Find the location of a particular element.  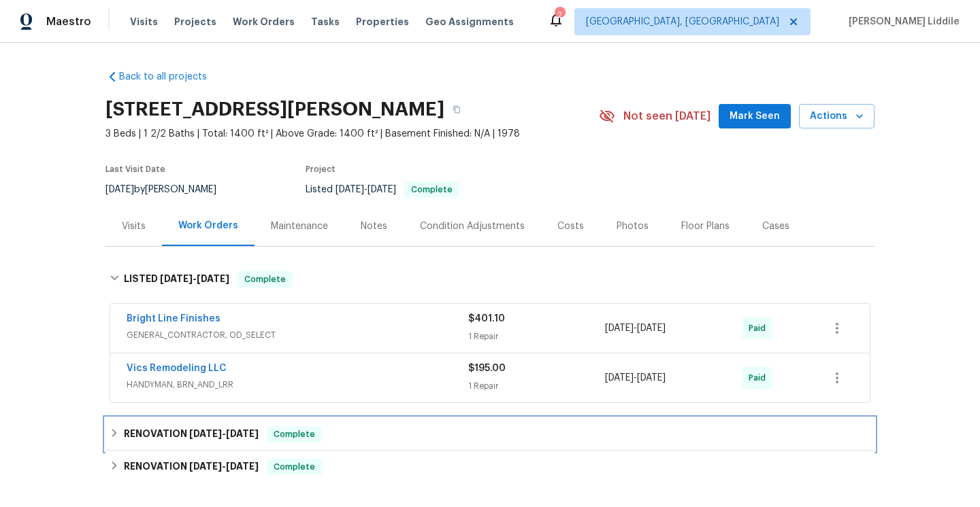

span: Tasks is located at coordinates (325, 22).